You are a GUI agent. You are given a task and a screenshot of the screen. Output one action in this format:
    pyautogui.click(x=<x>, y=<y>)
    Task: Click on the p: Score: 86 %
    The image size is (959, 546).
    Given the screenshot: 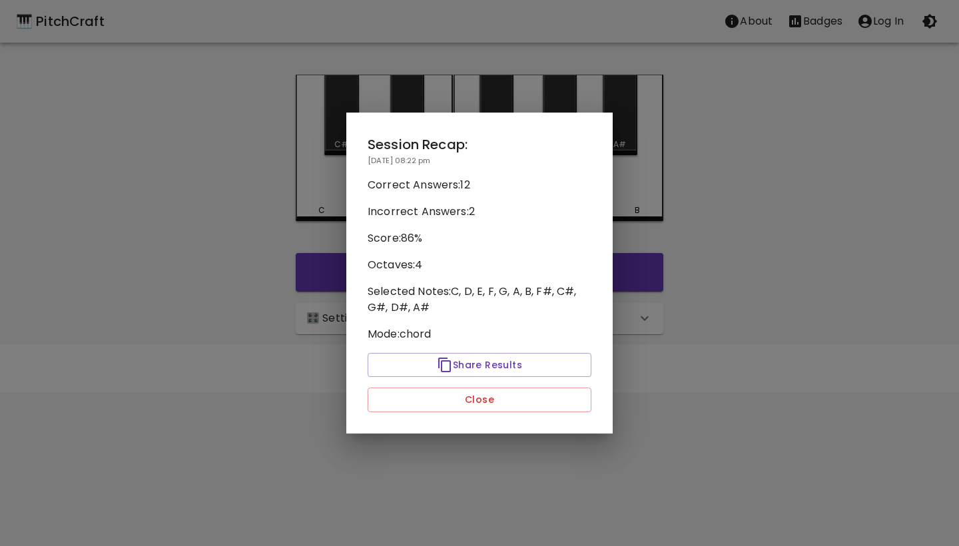 What is the action you would take?
    pyautogui.click(x=479, y=238)
    